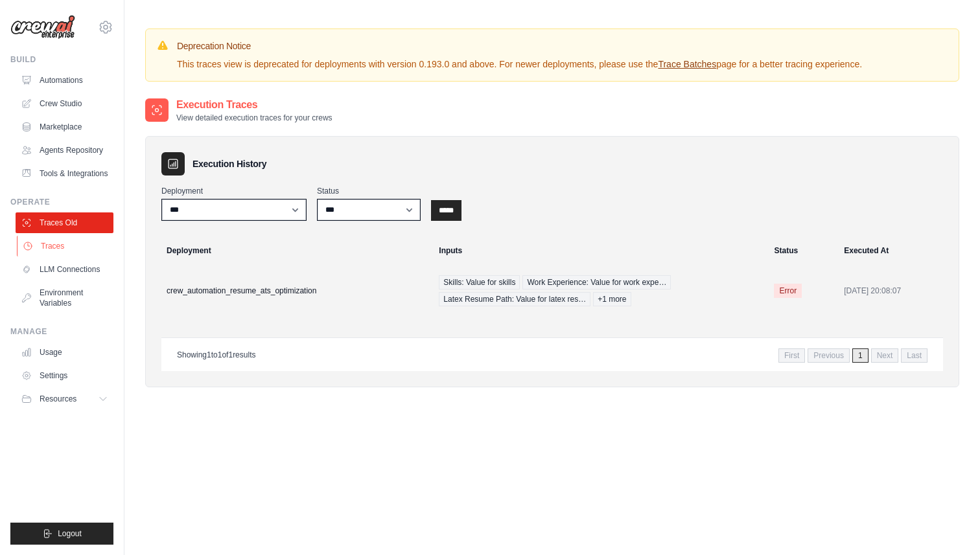 The height and width of the screenshot is (555, 980). What do you see at coordinates (369, 191) in the screenshot?
I see `label: Status` at bounding box center [369, 191].